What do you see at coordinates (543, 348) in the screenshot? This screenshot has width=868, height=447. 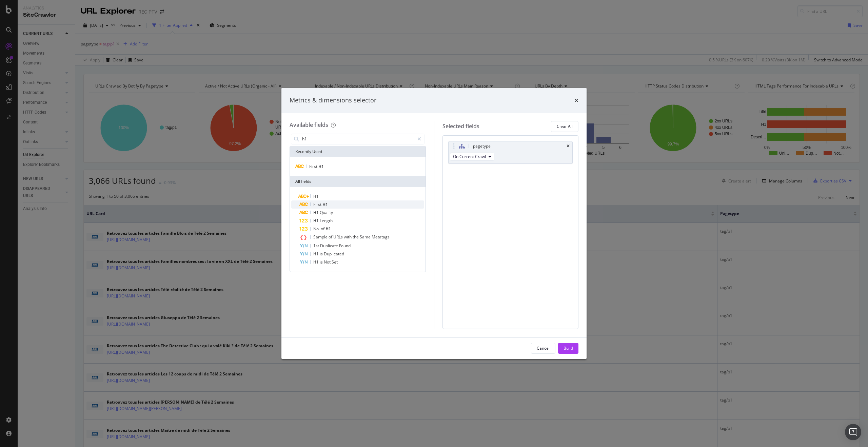 I see `div: Cancel` at bounding box center [543, 348].